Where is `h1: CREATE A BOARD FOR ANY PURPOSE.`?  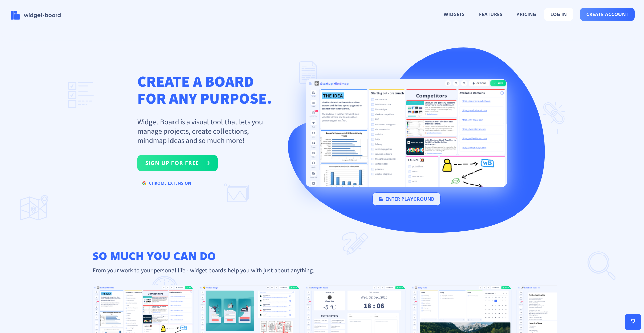
h1: CREATE A BOARD FOR ANY PURPOSE. is located at coordinates (205, 90).